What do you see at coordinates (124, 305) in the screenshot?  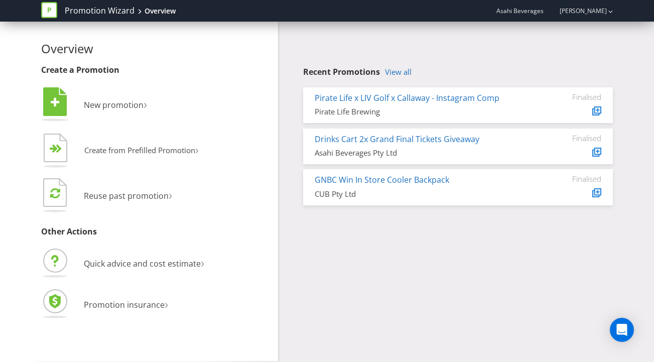 I see `span: Promotion insurance` at bounding box center [124, 305].